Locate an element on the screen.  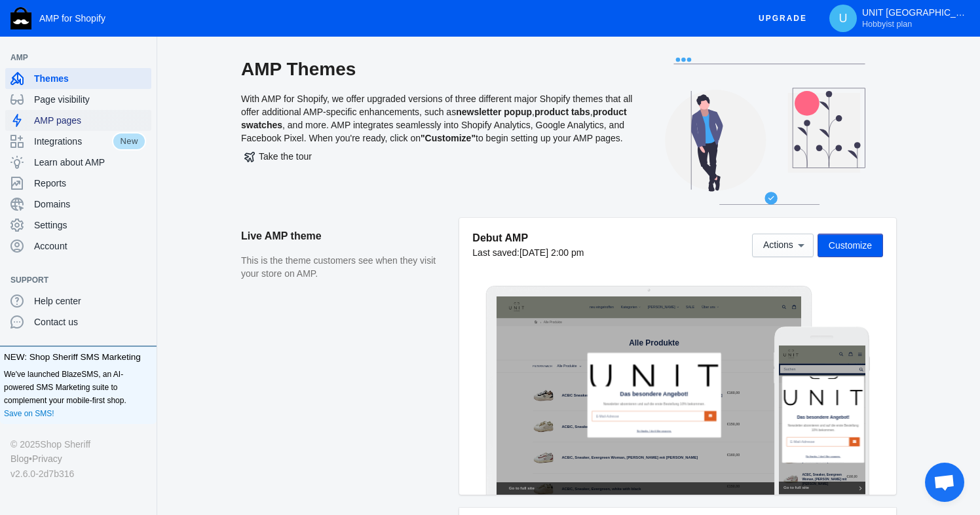
a: Domains is located at coordinates (78, 204).